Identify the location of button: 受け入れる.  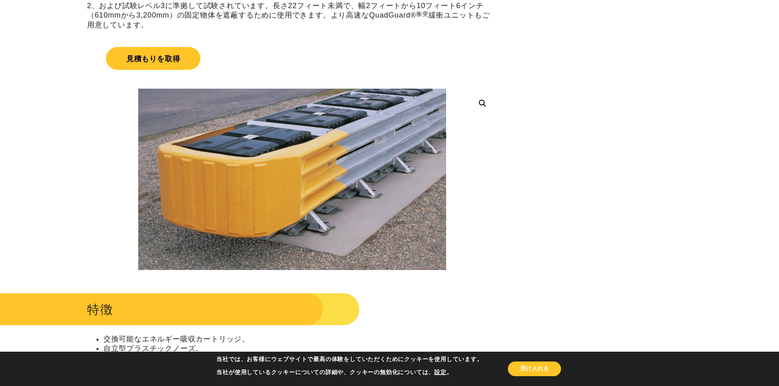
(534, 369).